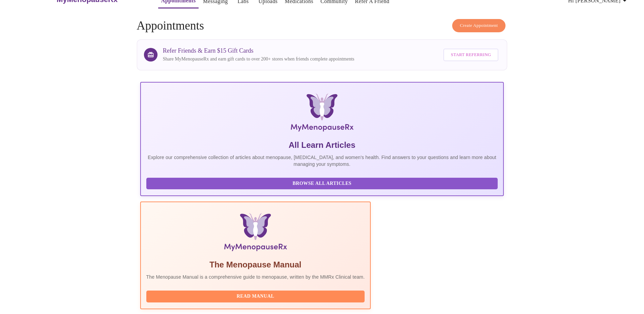  I want to click on h5: All Learn Articles, so click(322, 145).